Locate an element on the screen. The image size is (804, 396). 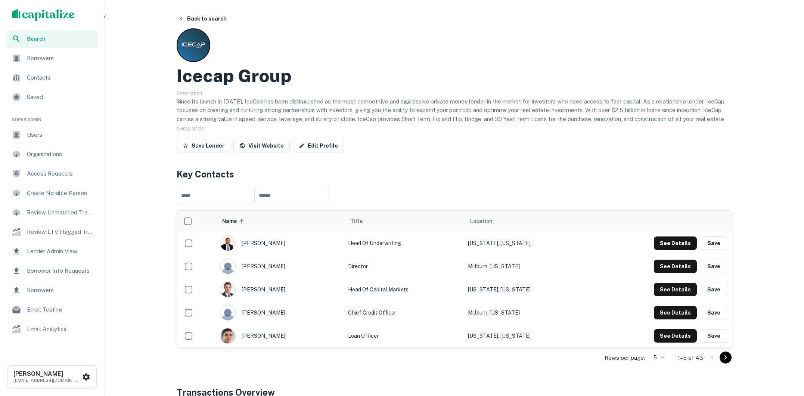
div: Lender Admin View is located at coordinates (52, 251).